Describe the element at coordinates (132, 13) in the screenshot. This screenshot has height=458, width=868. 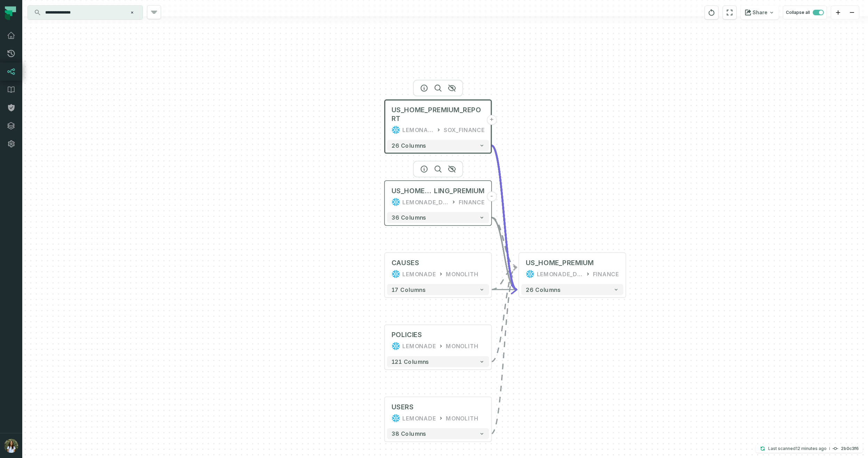
I see `button: Clear search query` at that location.